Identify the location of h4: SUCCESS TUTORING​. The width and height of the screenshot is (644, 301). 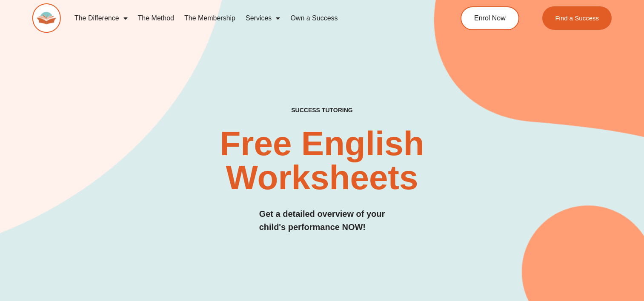
(322, 110).